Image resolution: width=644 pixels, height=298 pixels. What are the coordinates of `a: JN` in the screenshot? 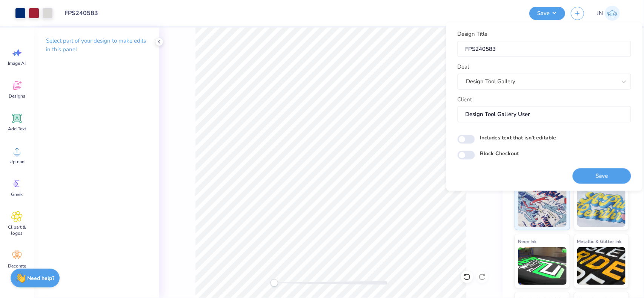 It's located at (608, 13).